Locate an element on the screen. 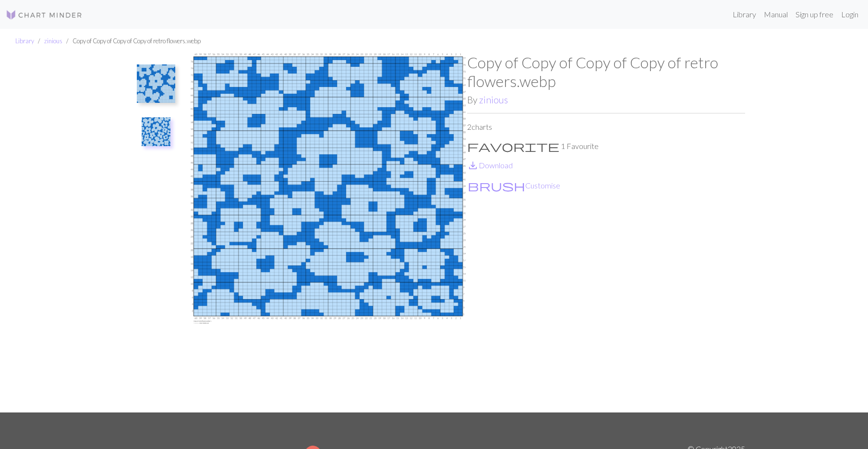 This screenshot has width=868, height=449. i: Download is located at coordinates (473, 165).